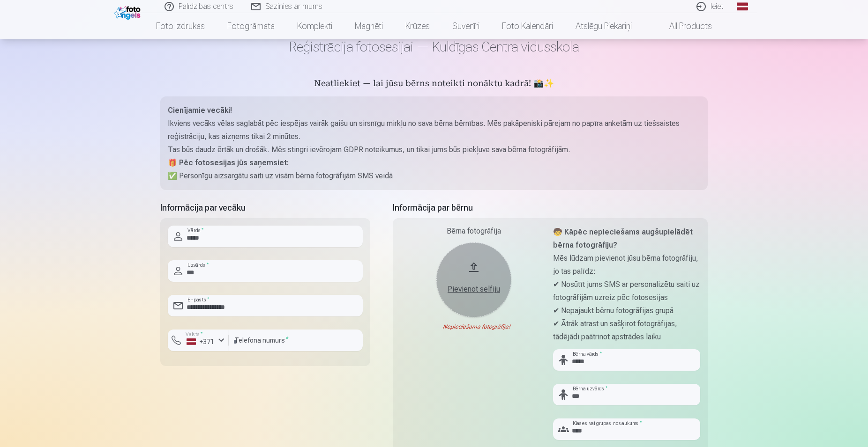  What do you see at coordinates (623, 239) in the screenshot?
I see `strong: 🧒 Kāpēc nepieciešams augšupielādēt bērna fotogrāfiju?` at bounding box center [623, 239].